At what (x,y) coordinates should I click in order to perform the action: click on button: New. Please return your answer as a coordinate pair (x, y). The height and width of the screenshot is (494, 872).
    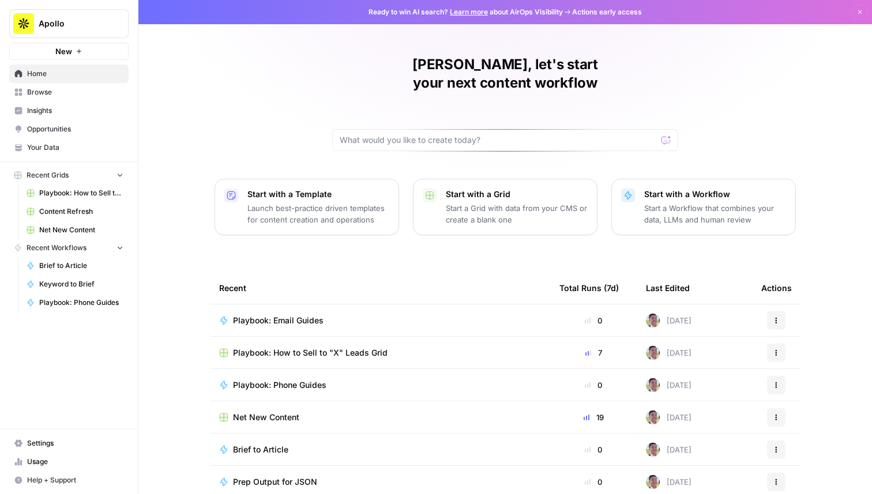
    Looking at the image, I should click on (69, 51).